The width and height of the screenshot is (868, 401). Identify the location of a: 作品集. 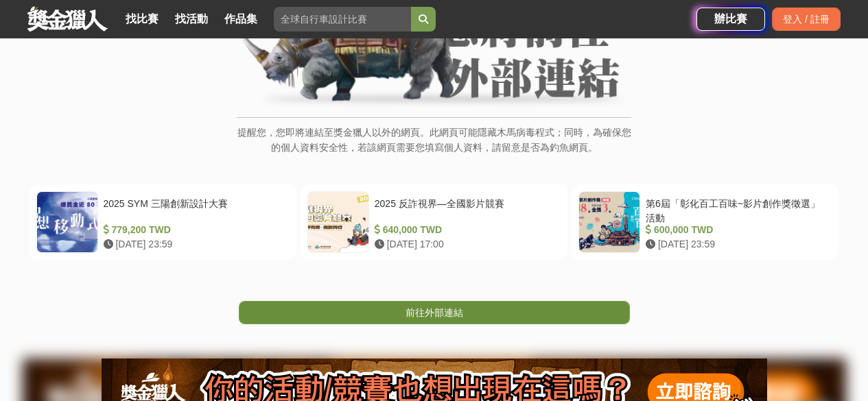
(241, 19).